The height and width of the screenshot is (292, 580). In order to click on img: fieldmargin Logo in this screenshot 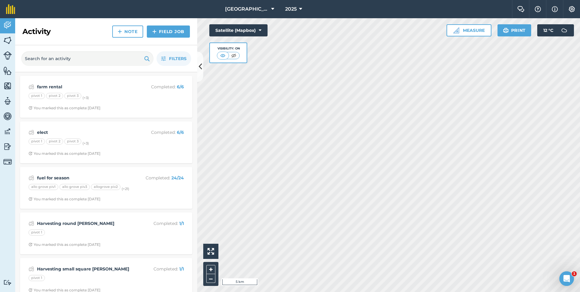, I will do `click(11, 9)`.